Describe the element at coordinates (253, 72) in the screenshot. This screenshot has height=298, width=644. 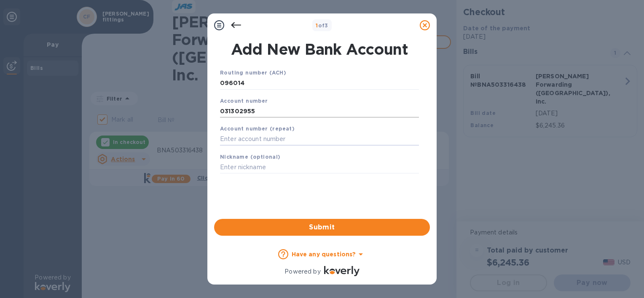
I see `b: Routing number (ACH)` at that location.